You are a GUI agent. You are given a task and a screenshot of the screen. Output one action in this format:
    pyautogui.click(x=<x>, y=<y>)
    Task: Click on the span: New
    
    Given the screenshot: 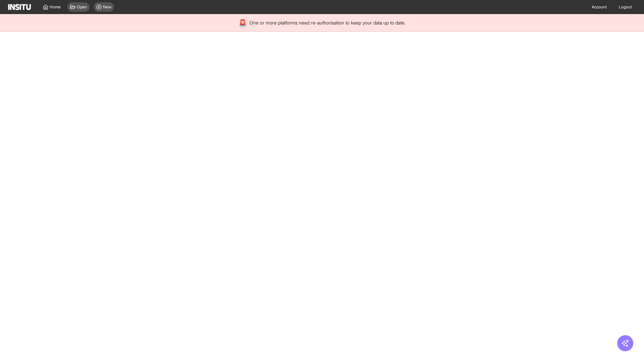 What is the action you would take?
    pyautogui.click(x=107, y=7)
    